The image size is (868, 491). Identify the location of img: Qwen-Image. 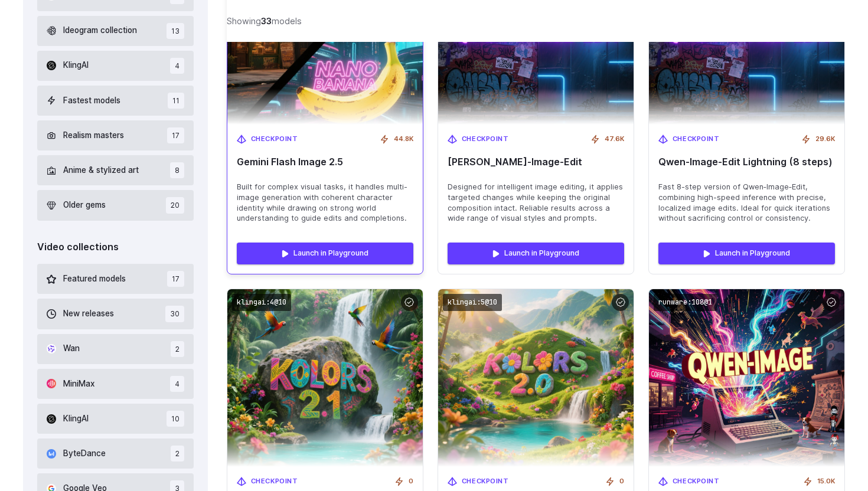
(746, 378).